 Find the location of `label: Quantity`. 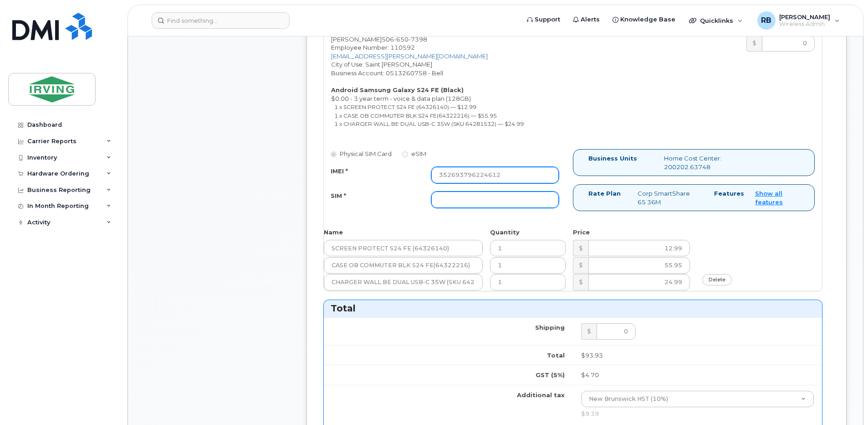

label: Quantity is located at coordinates (505, 232).